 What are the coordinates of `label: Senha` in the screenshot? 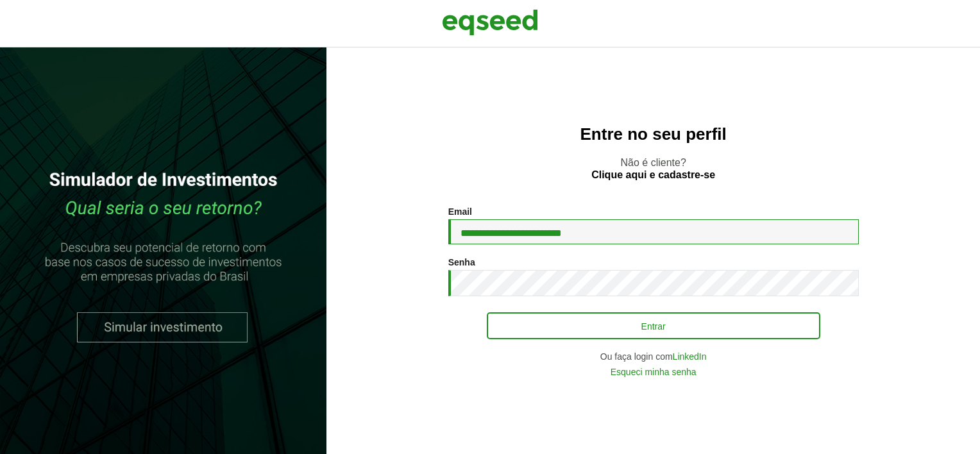 It's located at (461, 262).